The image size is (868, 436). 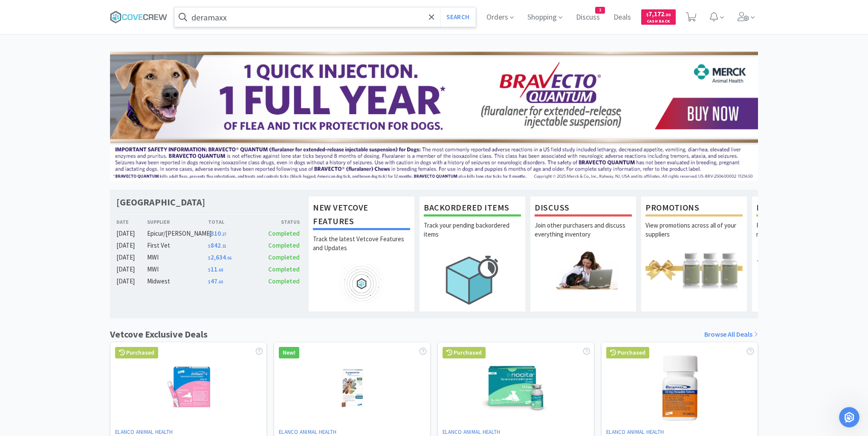 I want to click on h1: New Vetcove Features, so click(x=361, y=216).